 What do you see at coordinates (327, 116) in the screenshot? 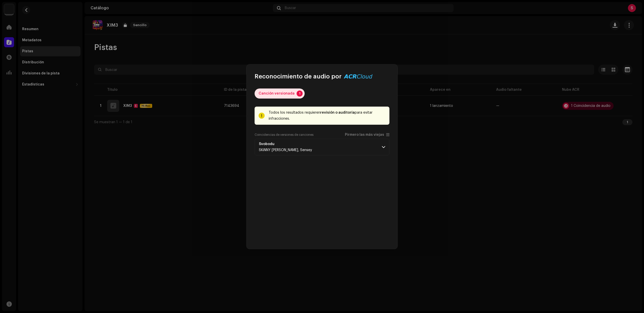
I see `div: Todos los resultados requieren para evitar infracciones.` at bounding box center [327, 116].